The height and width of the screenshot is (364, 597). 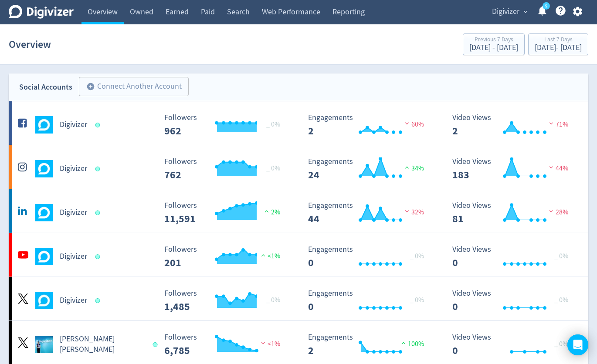 What do you see at coordinates (494, 40) in the screenshot?
I see `div: Previous 7 Days` at bounding box center [494, 40].